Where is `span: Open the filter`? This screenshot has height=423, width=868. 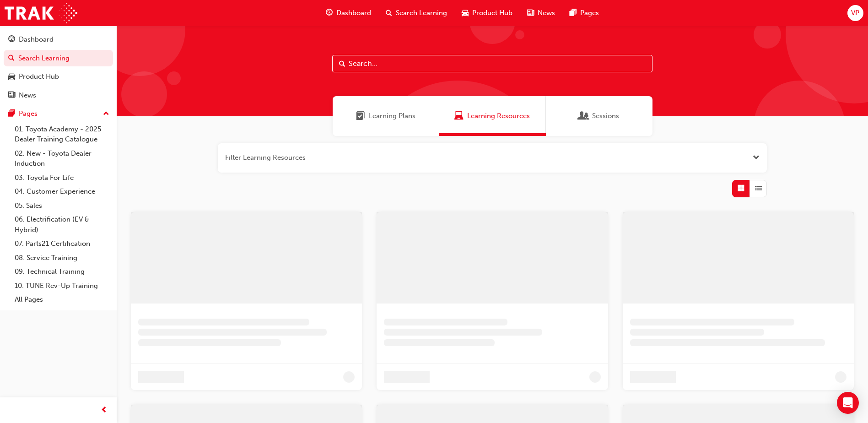
span: Open the filter is located at coordinates (756, 157).